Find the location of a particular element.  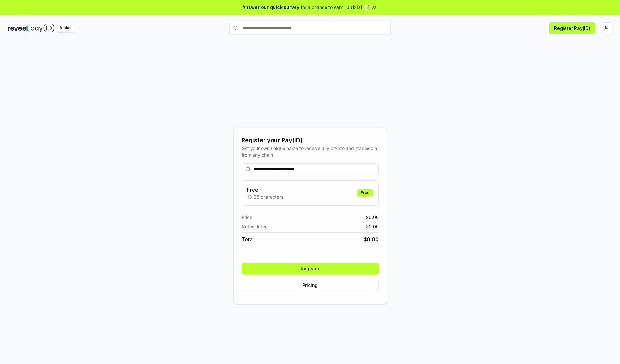

div: Free is located at coordinates (365, 193).